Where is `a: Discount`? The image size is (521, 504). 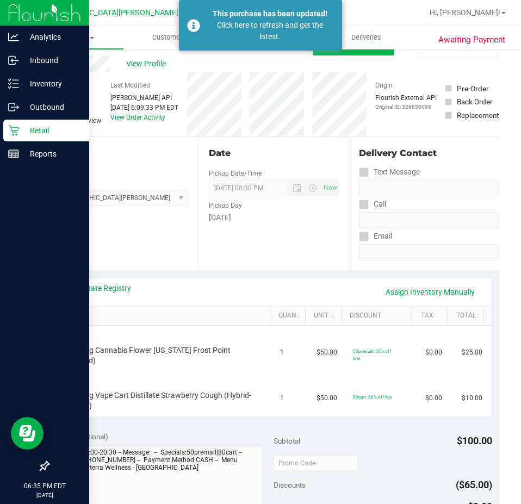 a: Discount is located at coordinates (379, 316).